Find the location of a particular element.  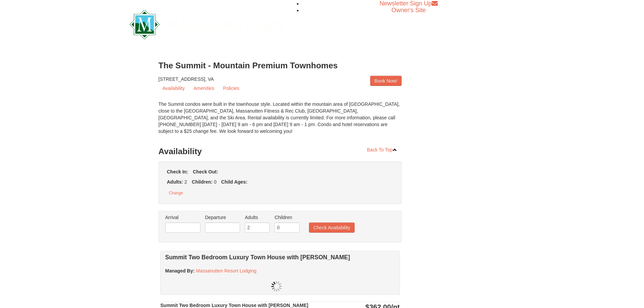

label: Arrival is located at coordinates (183, 217).